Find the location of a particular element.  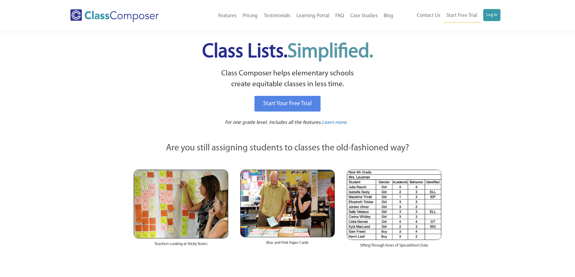

span: For one grade level. Includes all the features. is located at coordinates (273, 123).